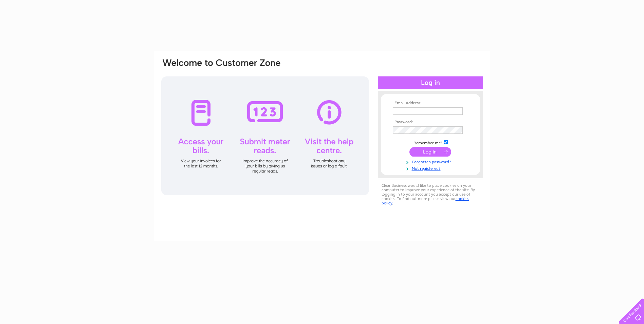 This screenshot has width=644, height=324. I want to click on a: Not registered?, so click(431, 168).